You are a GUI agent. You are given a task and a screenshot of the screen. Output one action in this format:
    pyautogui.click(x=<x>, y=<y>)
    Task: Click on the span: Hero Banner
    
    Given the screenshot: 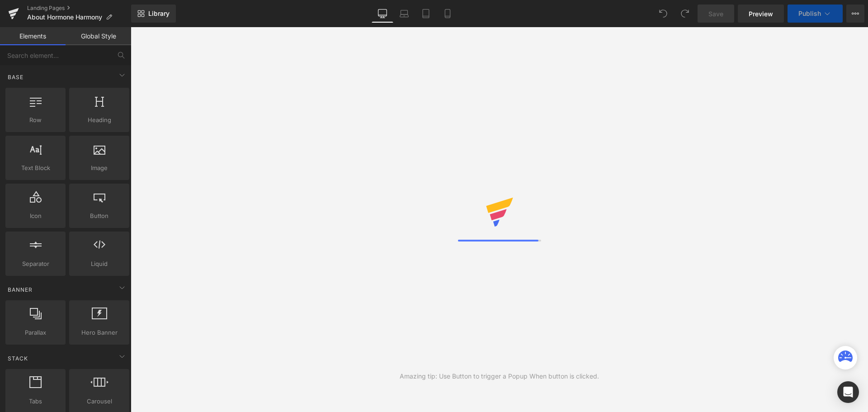 What is the action you would take?
    pyautogui.click(x=99, y=333)
    